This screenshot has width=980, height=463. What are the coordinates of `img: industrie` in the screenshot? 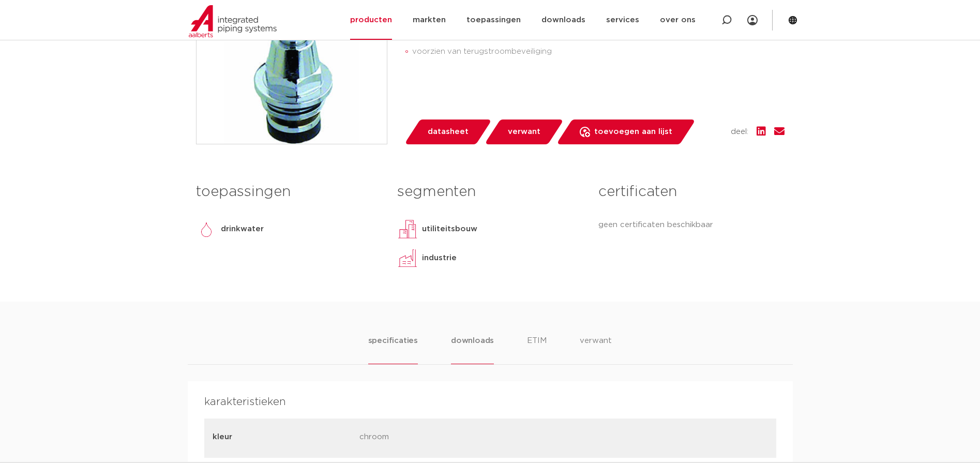 It's located at (408, 258).